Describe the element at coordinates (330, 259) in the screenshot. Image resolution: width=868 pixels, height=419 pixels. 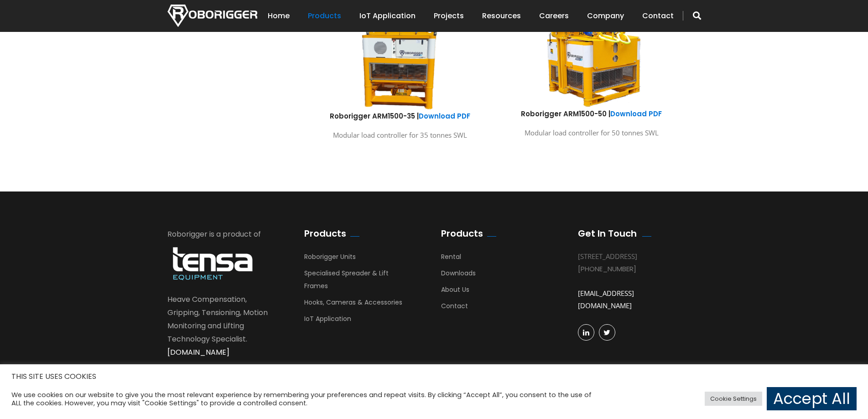
I see `a: Roborigger Units` at that location.